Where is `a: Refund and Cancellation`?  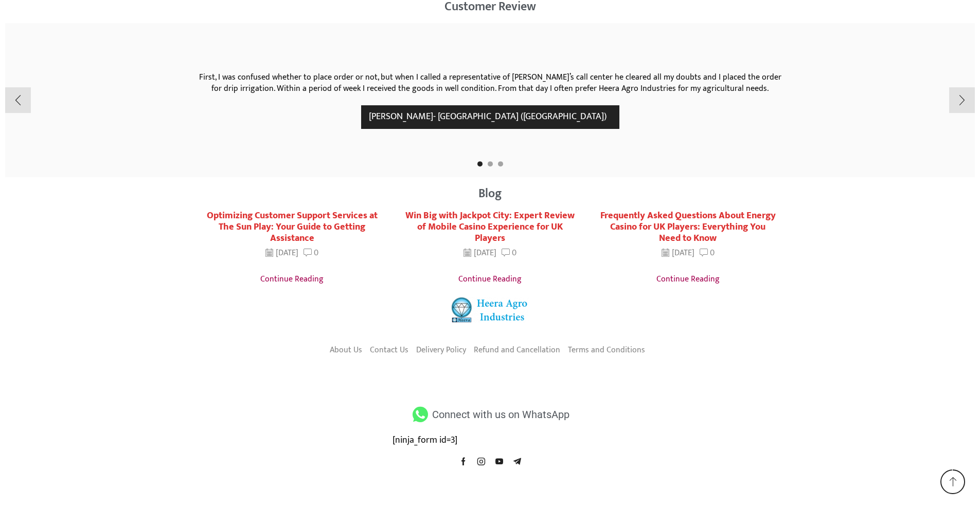
a: Refund and Cancellation is located at coordinates (517, 351).